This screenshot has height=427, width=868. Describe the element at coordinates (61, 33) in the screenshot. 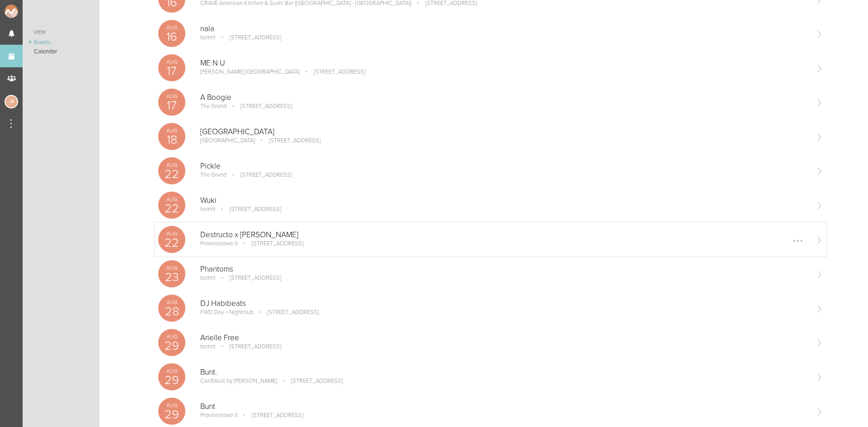

I see `a: View` at that location.